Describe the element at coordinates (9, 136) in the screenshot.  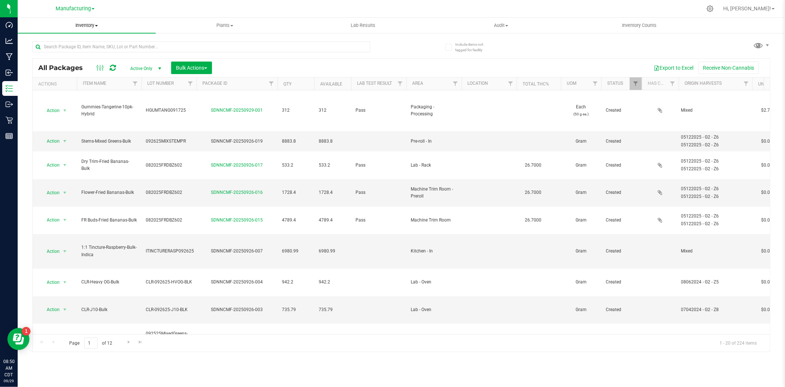
I see `inline-svg: Reports` at that location.